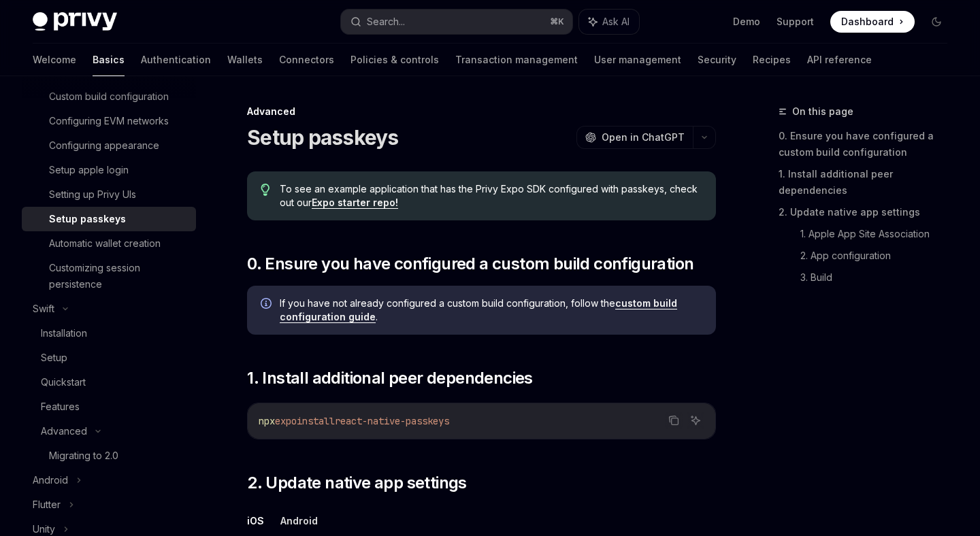 This screenshot has width=980, height=536. Describe the element at coordinates (616, 22) in the screenshot. I see `span: Ask AI` at that location.